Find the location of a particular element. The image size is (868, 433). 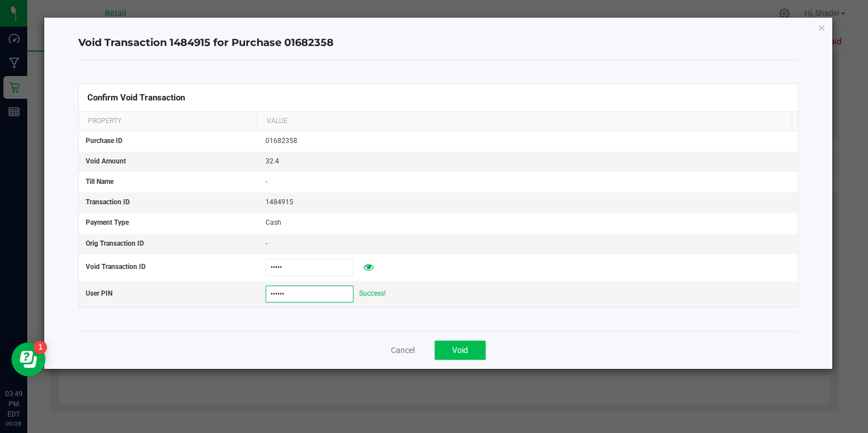

span: Cash is located at coordinates (274, 223).